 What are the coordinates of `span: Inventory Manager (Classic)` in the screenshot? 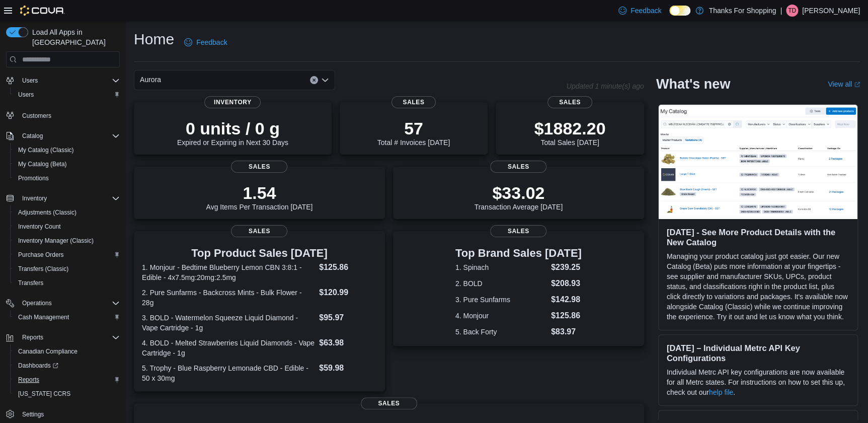 It's located at (56, 241).